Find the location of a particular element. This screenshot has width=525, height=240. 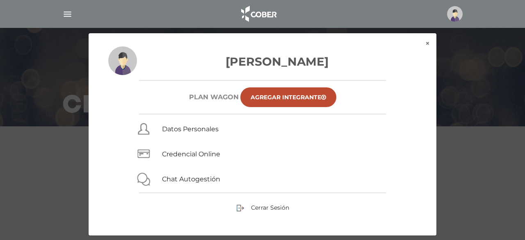

a: Agregar Integrante is located at coordinates (288, 97).